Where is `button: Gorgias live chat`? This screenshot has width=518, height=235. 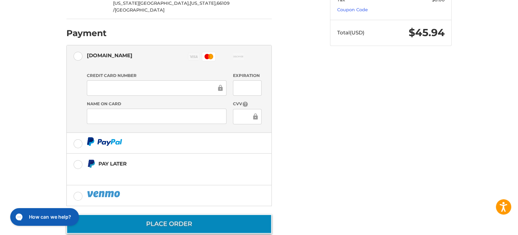 button: Gorgias live chat is located at coordinates (38, 11).